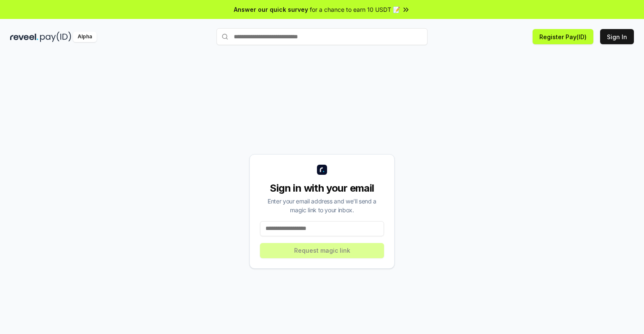 The image size is (644, 334). Describe the element at coordinates (322, 188) in the screenshot. I see `div: Sign in with your email` at that location.